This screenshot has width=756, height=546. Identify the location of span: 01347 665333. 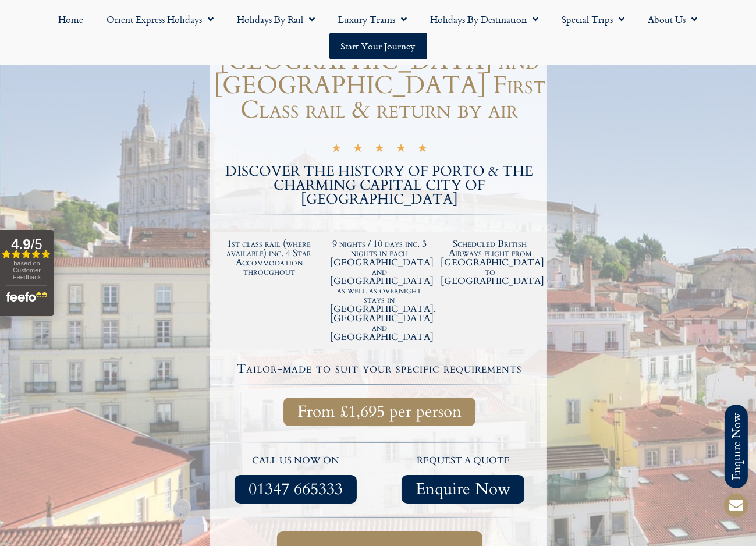
(296, 489).